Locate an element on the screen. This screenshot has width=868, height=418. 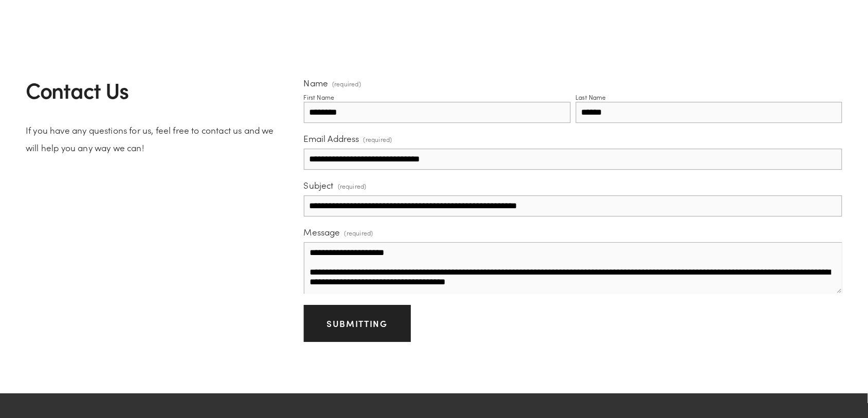
h2: Contact Us is located at coordinates (156, 90).